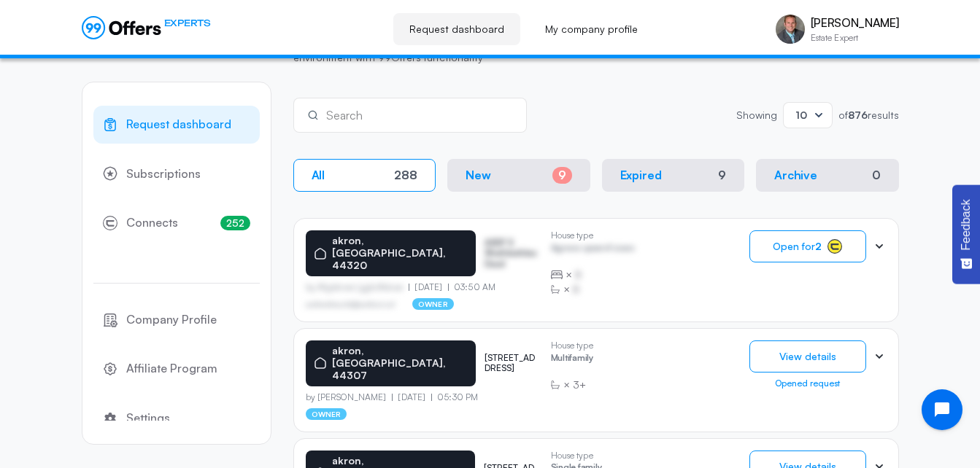 The height and width of the screenshot is (468, 980). What do you see at coordinates (164, 174) in the screenshot?
I see `span: Subscriptions` at bounding box center [164, 174].